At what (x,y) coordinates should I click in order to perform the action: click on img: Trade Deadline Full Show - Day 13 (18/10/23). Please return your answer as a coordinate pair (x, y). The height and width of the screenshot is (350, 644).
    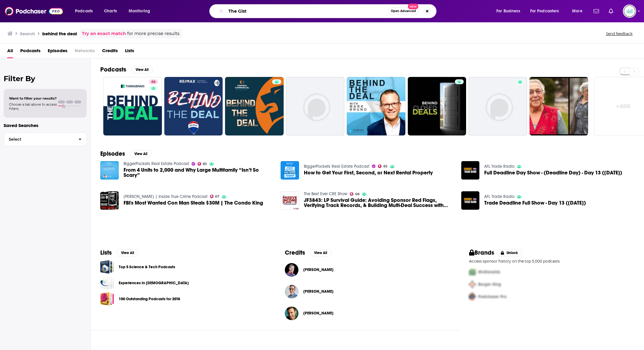
    Looking at the image, I should click on (470, 200).